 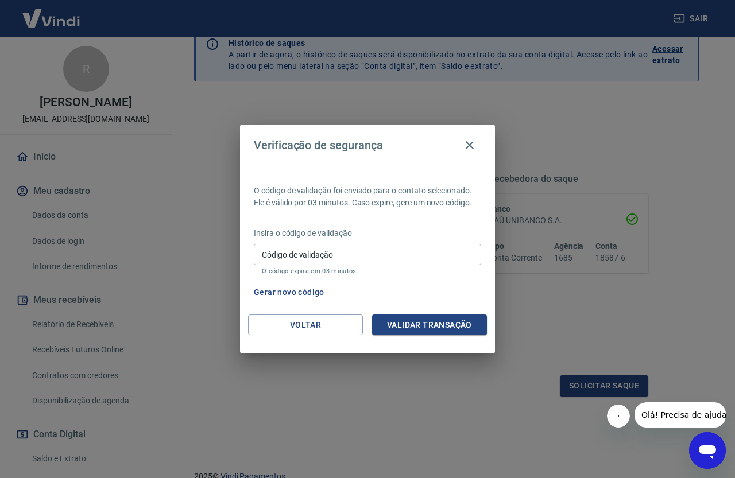 I want to click on p: O código de validação foi enviado para o contato selecionado. Ele é válido por 03 minutos. Caso e..., so click(x=368, y=197).